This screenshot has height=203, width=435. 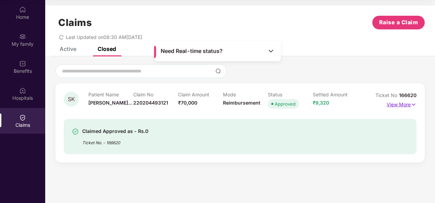 I want to click on img: svg+xml;base64,PHN2ZyB3aWR0aD0iMjAiIGhlaWdodD0iMjAiIHZpZXdCb3g9IjAgMCAyMCAyMCIgZmlsbD0ibm9uZSIgeG..., so click(x=23, y=37).